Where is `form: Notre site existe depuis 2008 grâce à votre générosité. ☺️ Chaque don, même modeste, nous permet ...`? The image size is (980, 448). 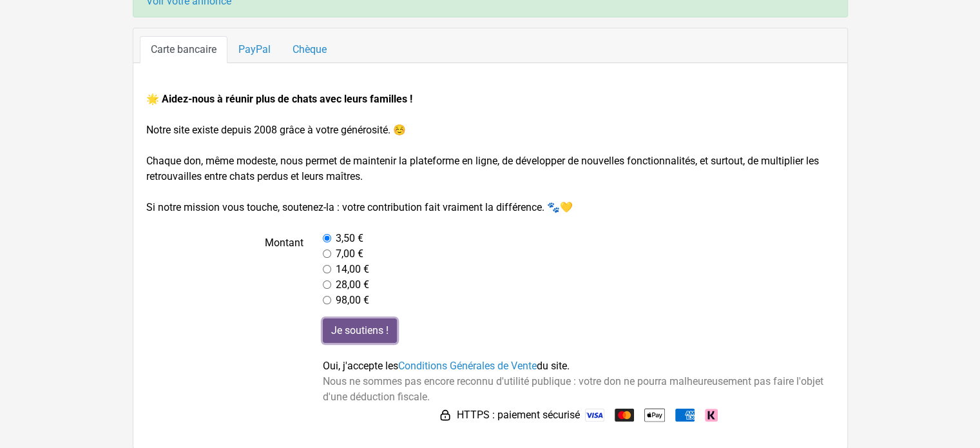 form: Notre site existe depuis 2008 grâce à votre générosité. ☺️ Chaque don, même modeste, nous permet ... is located at coordinates (490, 259).